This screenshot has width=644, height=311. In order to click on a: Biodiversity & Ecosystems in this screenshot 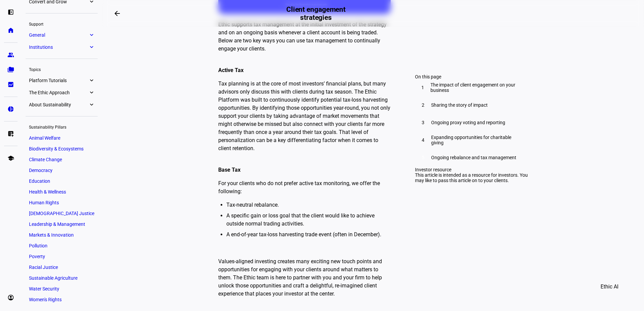, I will do `click(62, 149)`.